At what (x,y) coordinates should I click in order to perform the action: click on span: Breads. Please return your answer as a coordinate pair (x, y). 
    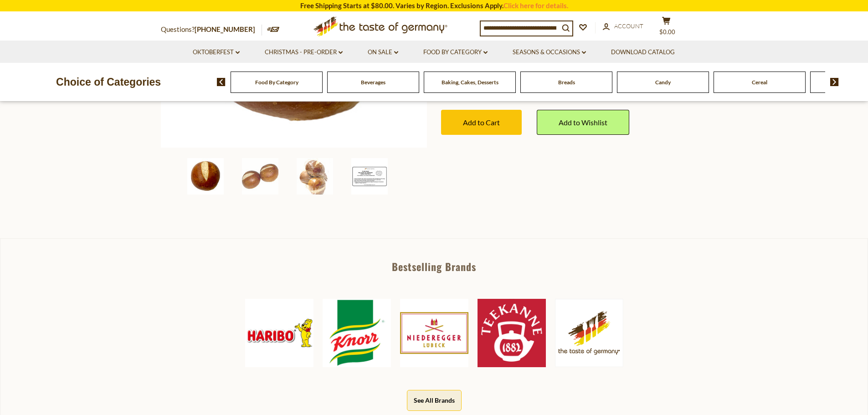
    Looking at the image, I should click on (567, 82).